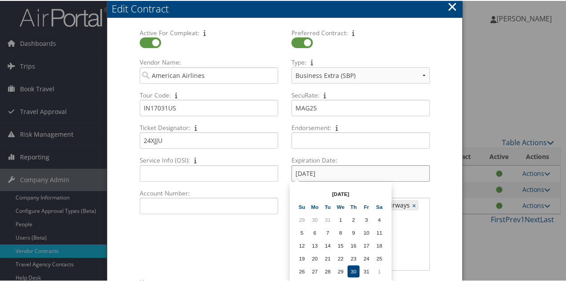 The width and height of the screenshot is (566, 281). What do you see at coordinates (360, 94) in the screenshot?
I see `label: SecuRate:` at bounding box center [360, 94].